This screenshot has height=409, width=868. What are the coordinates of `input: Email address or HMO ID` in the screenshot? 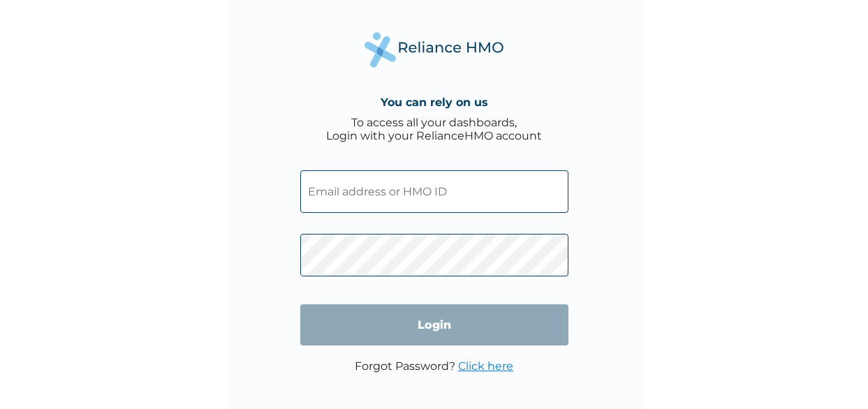 It's located at (434, 192).